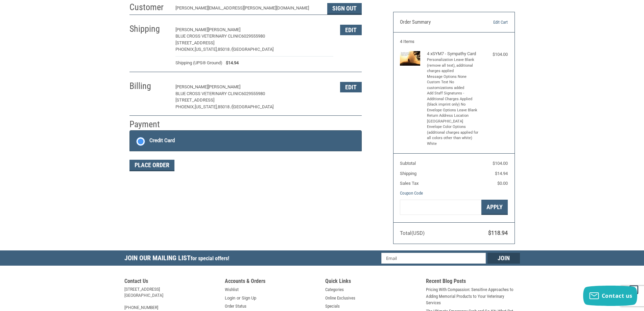  What do you see at coordinates (238, 298) in the screenshot?
I see `span: or` at bounding box center [238, 298].